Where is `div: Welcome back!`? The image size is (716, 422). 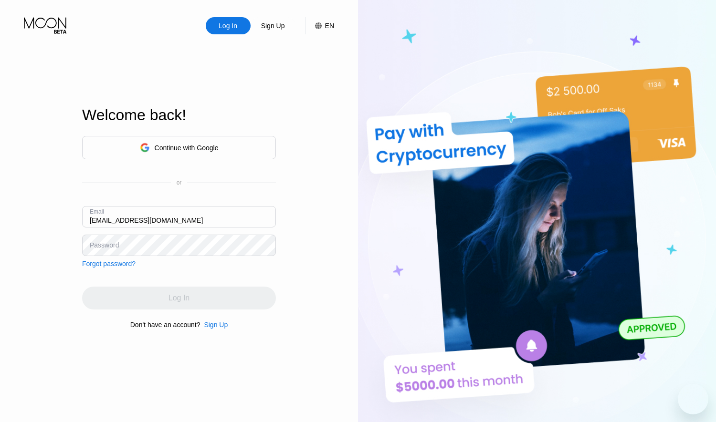 div: Welcome back! is located at coordinates (179, 115).